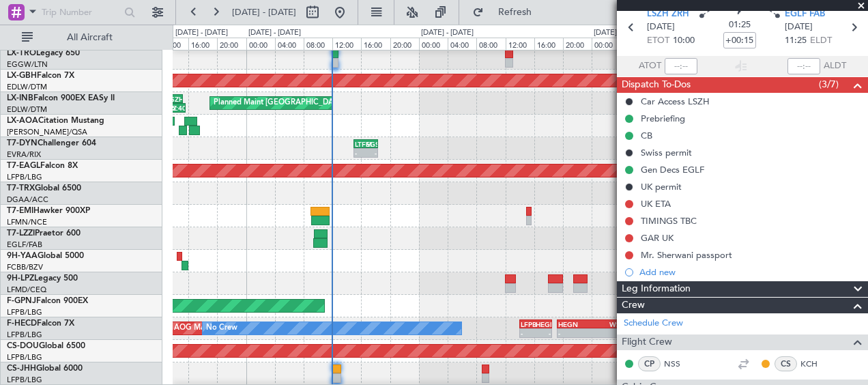 The width and height of the screenshot is (868, 385). Describe the element at coordinates (27, 290) in the screenshot. I see `a: LFMD/CEQ` at that location.